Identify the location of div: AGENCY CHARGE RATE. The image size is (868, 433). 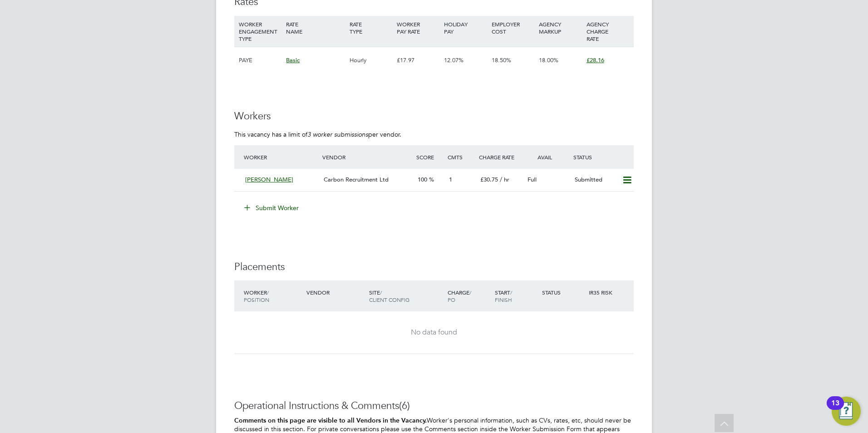
(608, 31).